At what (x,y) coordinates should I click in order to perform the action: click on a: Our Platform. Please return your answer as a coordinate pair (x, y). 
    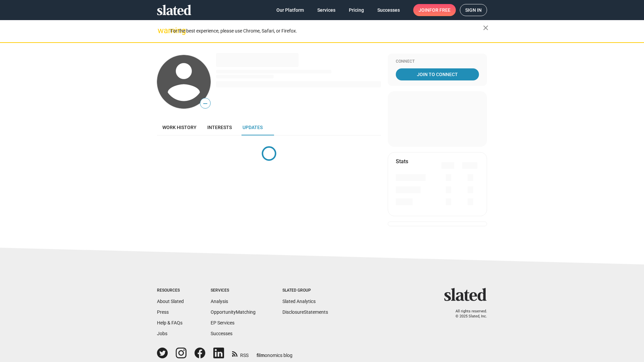
    Looking at the image, I should click on (290, 10).